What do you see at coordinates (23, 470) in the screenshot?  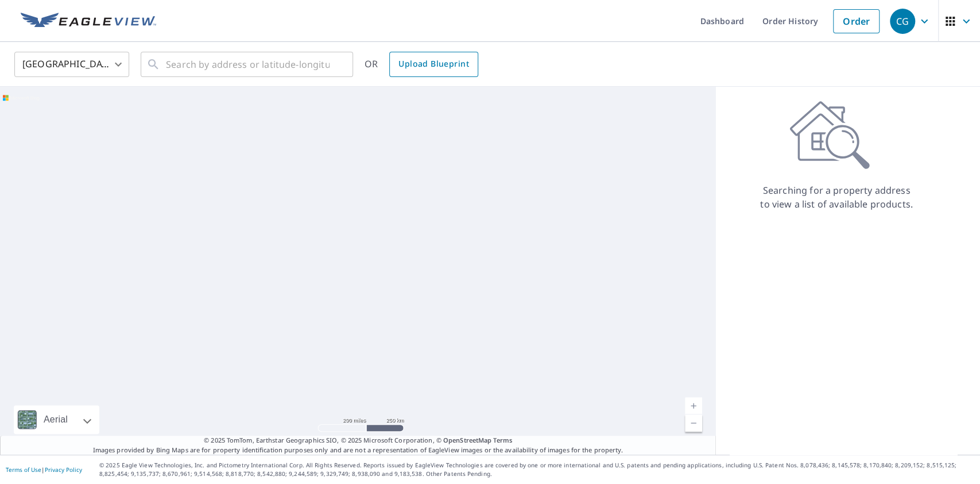 I see `a: Terms of Use` at bounding box center [23, 470].